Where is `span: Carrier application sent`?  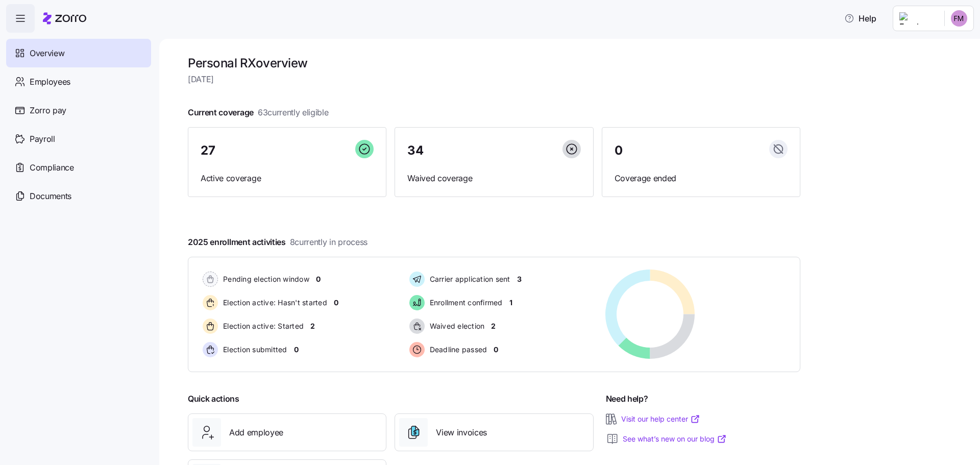 span: Carrier application sent is located at coordinates (469, 279).